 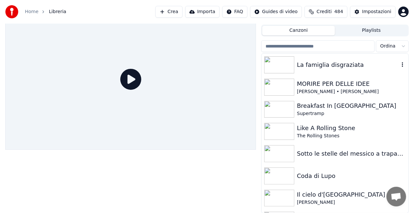 What do you see at coordinates (325, 12) in the screenshot?
I see `button: Crediti484` at bounding box center [325, 12].